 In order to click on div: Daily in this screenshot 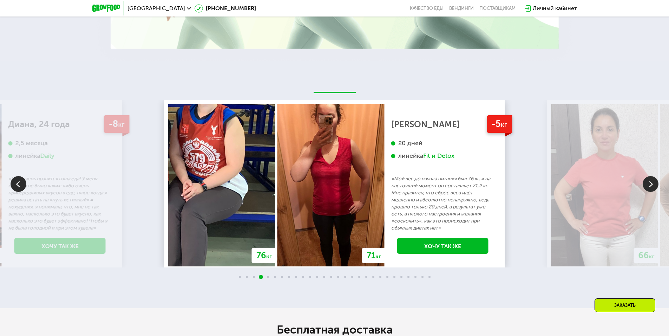, I will do `click(47, 156)`.